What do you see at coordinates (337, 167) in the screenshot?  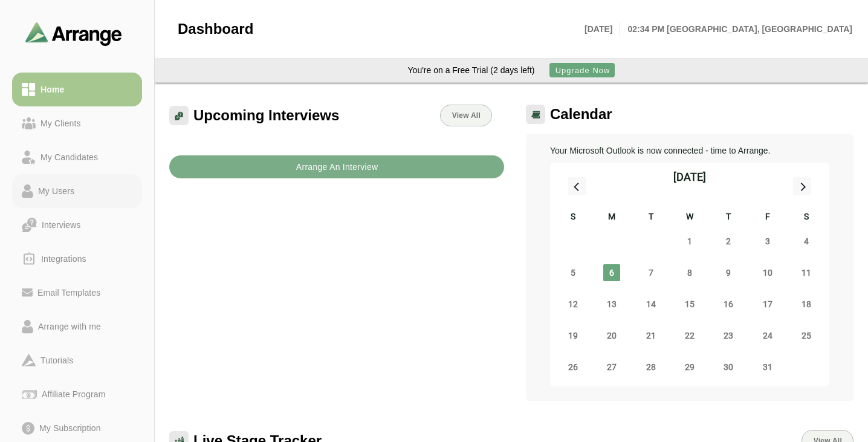 I see `button: Arrange An Interview` at bounding box center [337, 167].